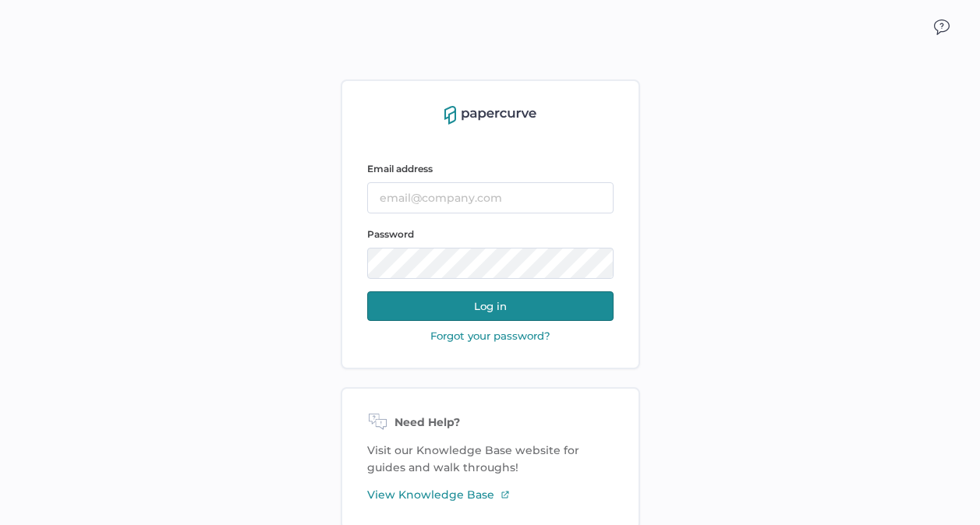 The height and width of the screenshot is (525, 980). I want to click on span: View Knowledge Base, so click(431, 495).